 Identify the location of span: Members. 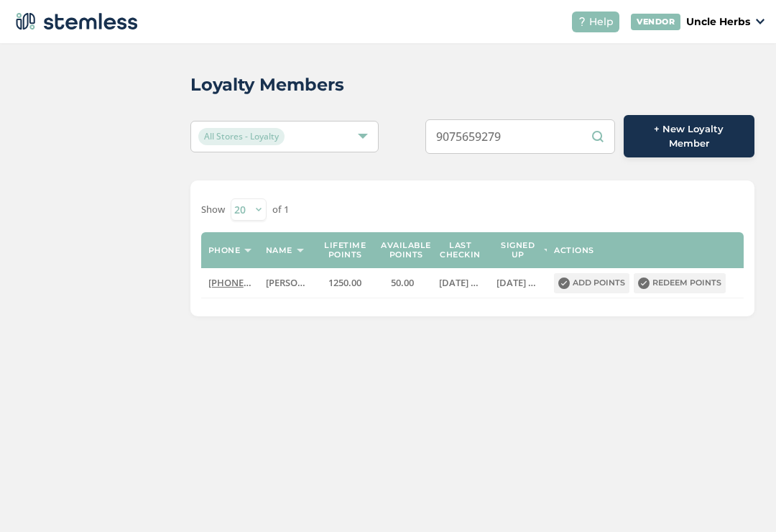
(56, 215).